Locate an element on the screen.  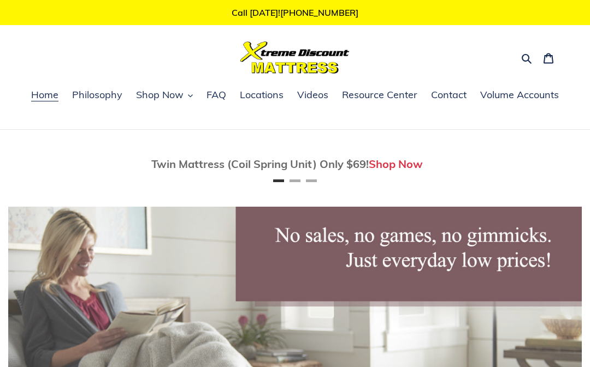
a: Locations is located at coordinates (262, 96).